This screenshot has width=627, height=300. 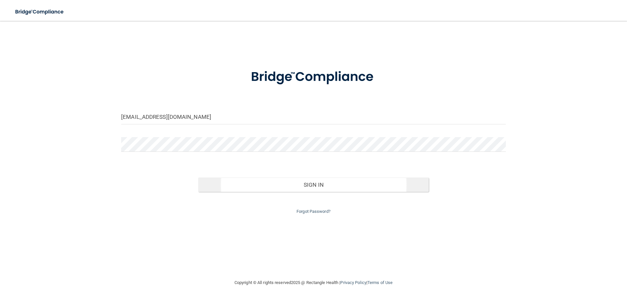 I want to click on div: Copyright © All rights reserved 2025 @ Rectangle Health | |, so click(x=314, y=283).